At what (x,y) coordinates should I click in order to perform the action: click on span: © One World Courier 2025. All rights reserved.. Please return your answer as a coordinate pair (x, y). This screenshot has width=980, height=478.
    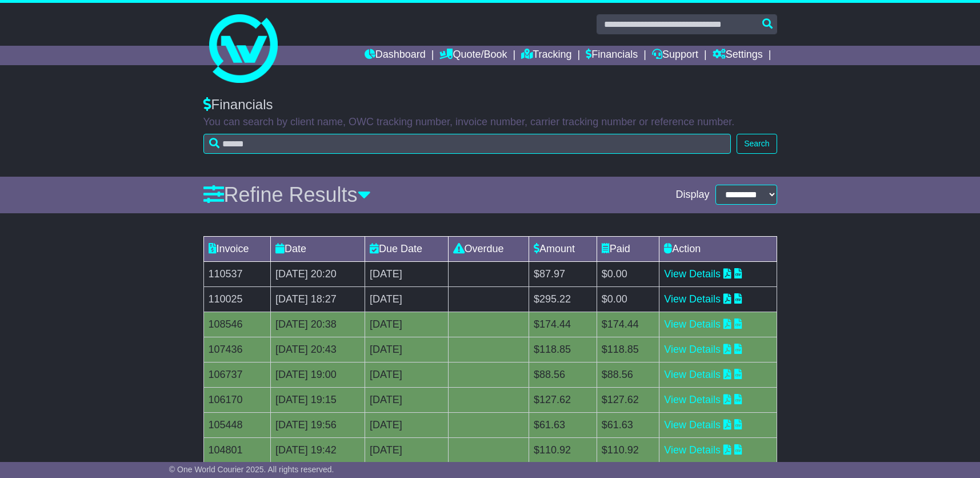
    Looking at the image, I should click on (251, 469).